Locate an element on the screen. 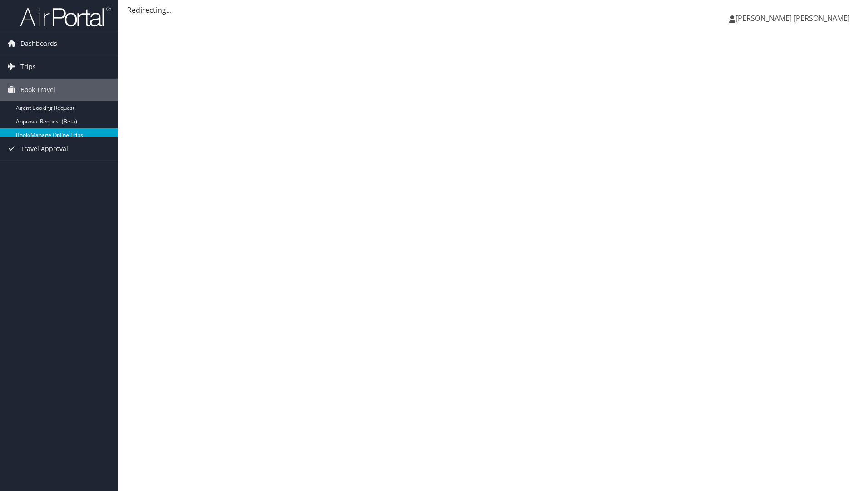 Image resolution: width=868 pixels, height=491 pixels. span: Dashboards is located at coordinates (39, 44).